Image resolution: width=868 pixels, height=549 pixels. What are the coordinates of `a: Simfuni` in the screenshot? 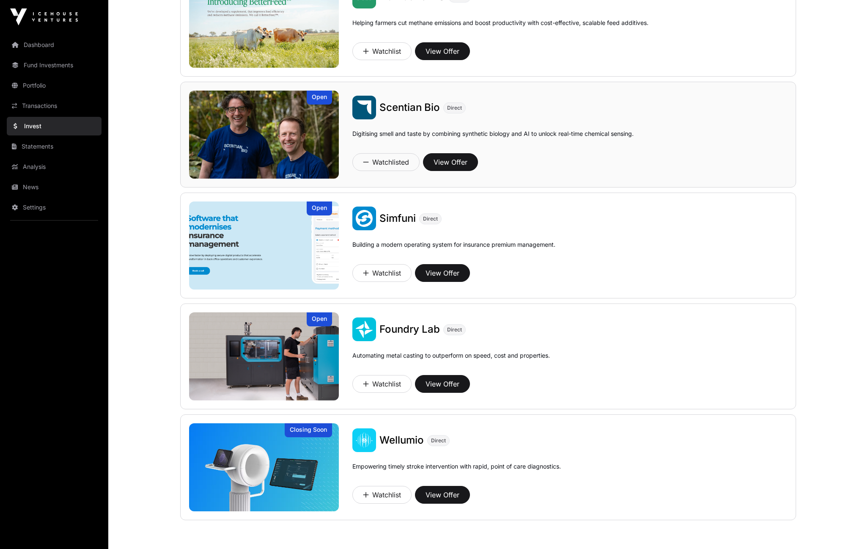 It's located at (398, 218).